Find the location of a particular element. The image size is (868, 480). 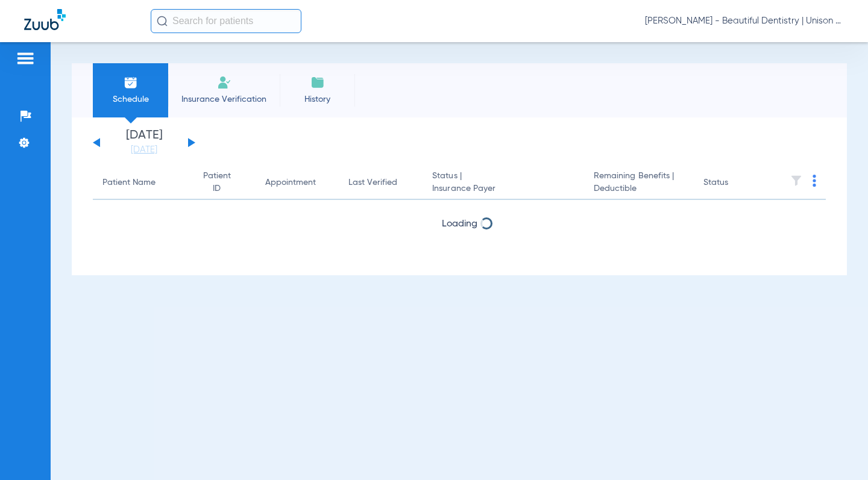

th: Status | is located at coordinates (503, 183).